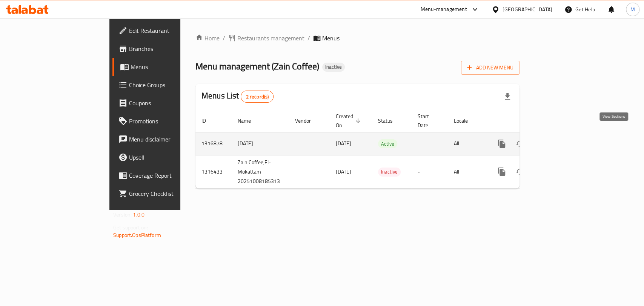 This screenshot has height=306, width=644. Describe the element at coordinates (209, 121) in the screenshot. I see `span: ID` at that location.